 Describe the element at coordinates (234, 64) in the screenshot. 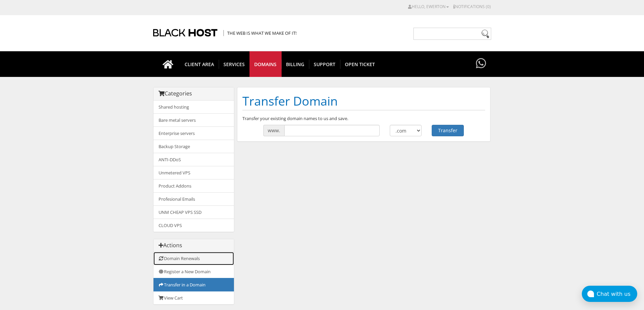

I see `a: SERVICES` at that location.